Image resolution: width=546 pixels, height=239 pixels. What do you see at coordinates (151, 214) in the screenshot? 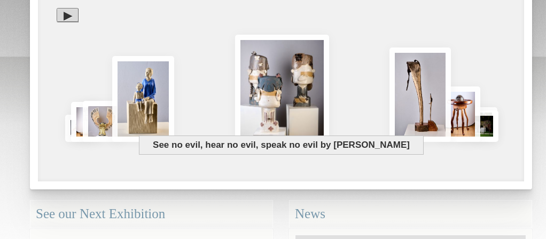
I see `div: See our Next Exhibition` at bounding box center [151, 214].